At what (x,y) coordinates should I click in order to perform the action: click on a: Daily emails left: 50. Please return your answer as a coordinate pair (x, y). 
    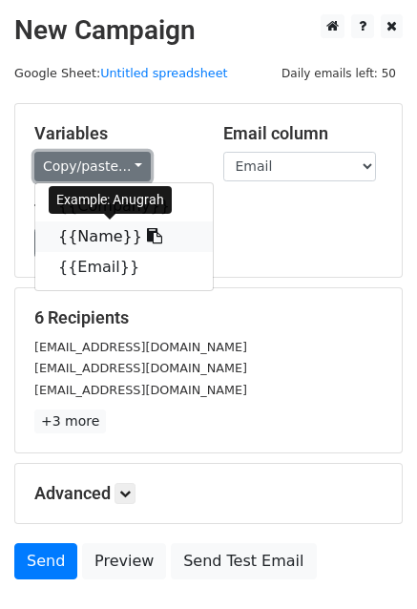
    Looking at the image, I should click on (339, 73).